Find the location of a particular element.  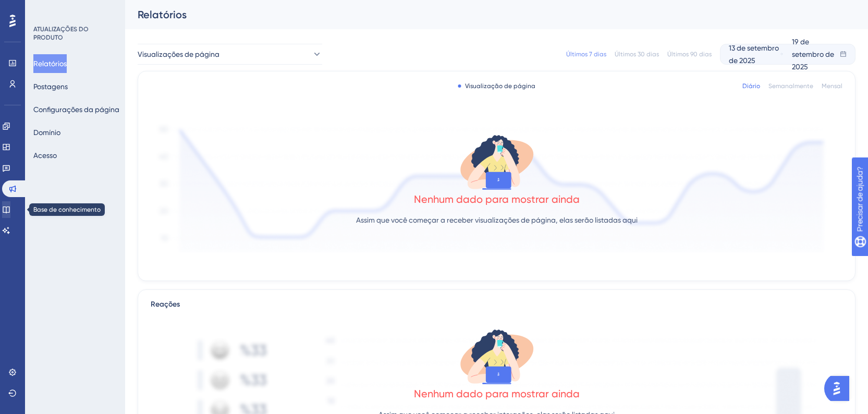

font: Configurações da página is located at coordinates (76, 109).